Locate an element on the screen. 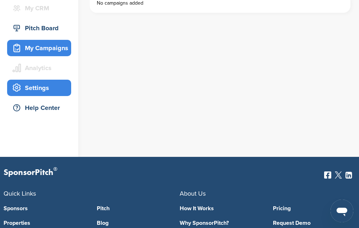 This screenshot has width=359, height=228. span: Quick Links is located at coordinates (20, 193).